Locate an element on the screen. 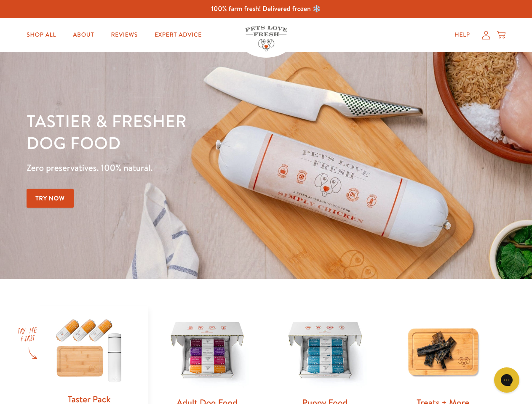  a: Reviews is located at coordinates (124, 35).